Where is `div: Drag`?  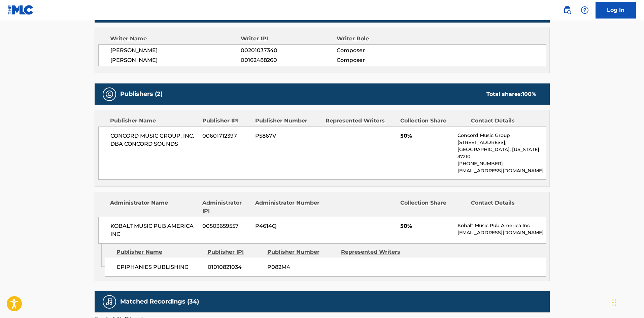
div: Drag is located at coordinates (615, 303).